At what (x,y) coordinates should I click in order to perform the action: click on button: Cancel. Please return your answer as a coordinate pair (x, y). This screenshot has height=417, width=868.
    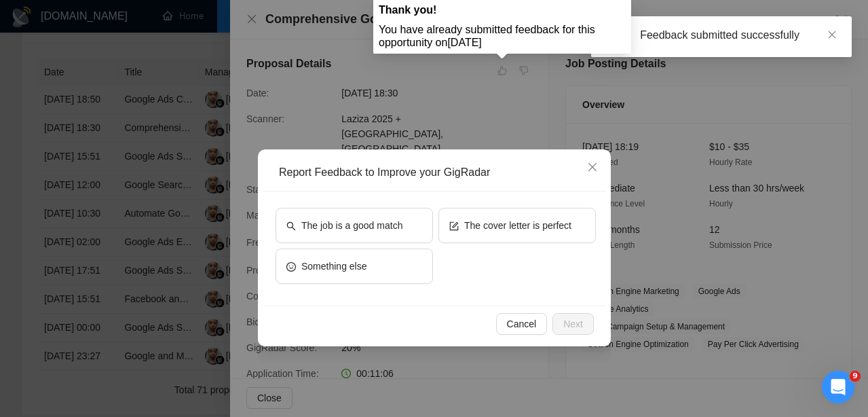
    Looking at the image, I should click on (521, 323).